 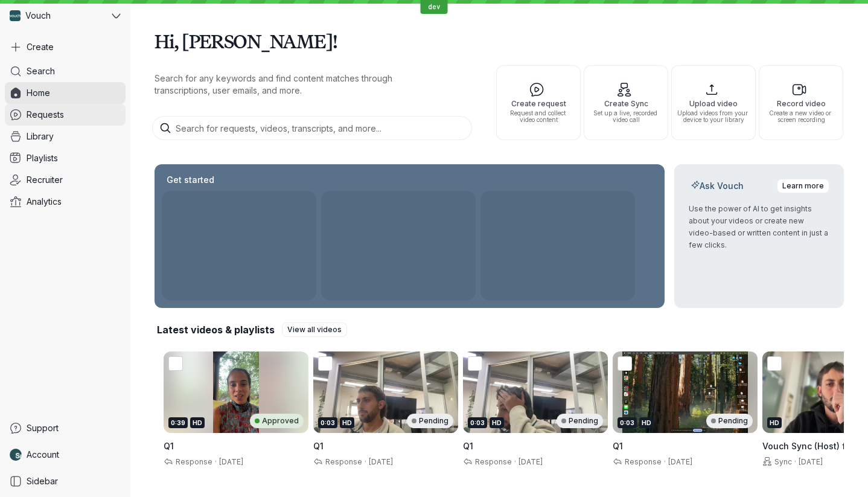 I want to click on button: Create SyncSet up a live, recorded video call, so click(x=626, y=102).